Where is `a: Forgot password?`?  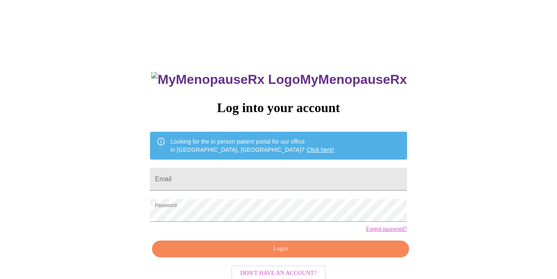
a: Forgot password? is located at coordinates (387, 229).